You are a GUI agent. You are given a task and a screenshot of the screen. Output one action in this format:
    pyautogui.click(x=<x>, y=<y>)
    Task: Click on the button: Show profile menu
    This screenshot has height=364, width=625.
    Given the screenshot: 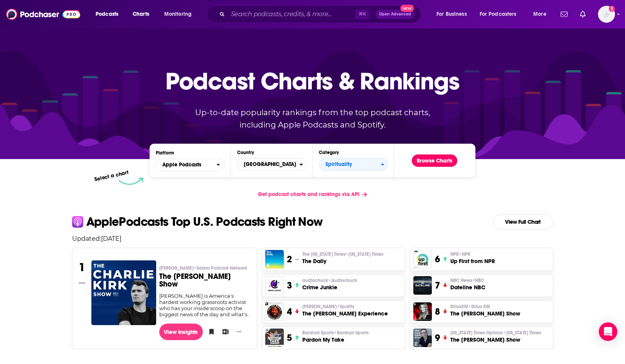 What is the action you would take?
    pyautogui.click(x=607, y=15)
    